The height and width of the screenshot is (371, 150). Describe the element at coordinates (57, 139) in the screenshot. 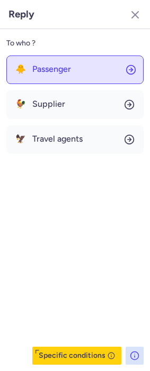

I see `span: Travel agents` at that location.